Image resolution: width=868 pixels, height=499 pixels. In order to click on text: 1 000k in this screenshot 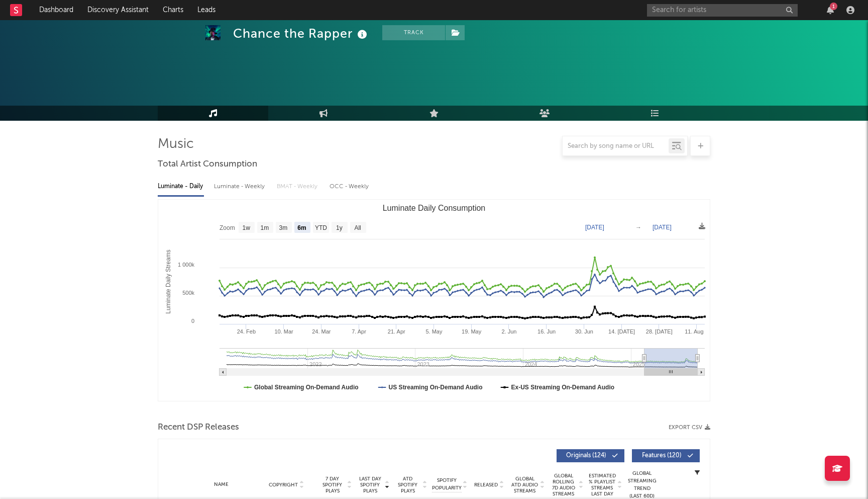, I will do `click(187, 264)`.